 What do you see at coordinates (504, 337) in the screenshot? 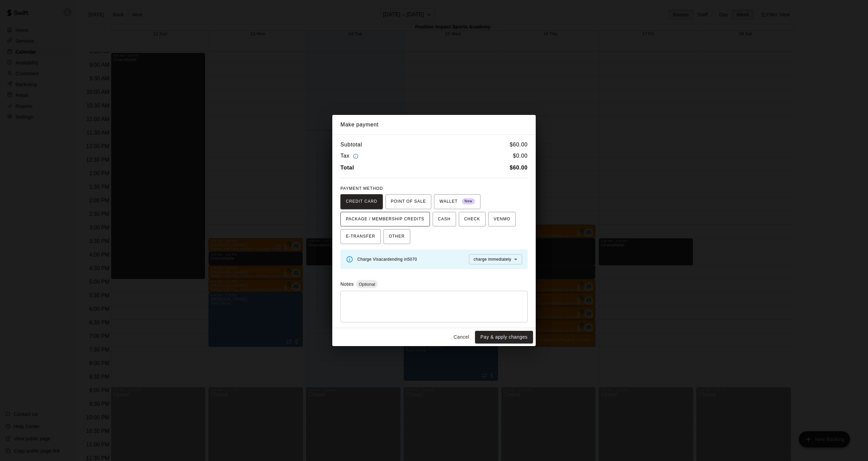
I see `button: Pay & apply changes` at bounding box center [504, 337].